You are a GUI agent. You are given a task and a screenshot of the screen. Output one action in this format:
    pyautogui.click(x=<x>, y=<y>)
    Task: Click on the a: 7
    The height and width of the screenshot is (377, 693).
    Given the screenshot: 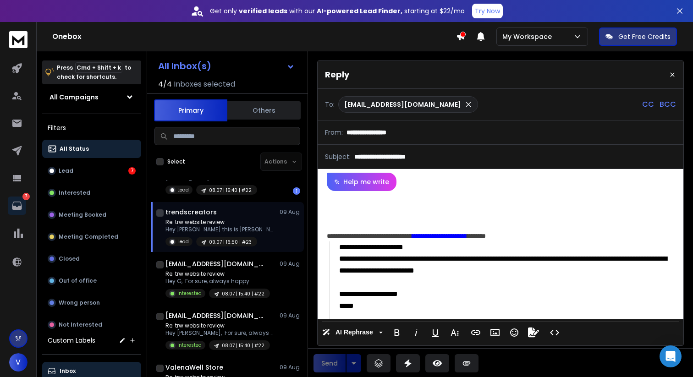 What is the action you would take?
    pyautogui.click(x=17, y=206)
    